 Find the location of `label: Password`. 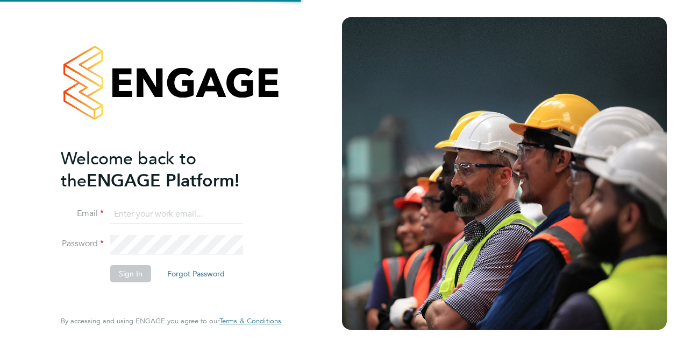

label: Password is located at coordinates (82, 243).